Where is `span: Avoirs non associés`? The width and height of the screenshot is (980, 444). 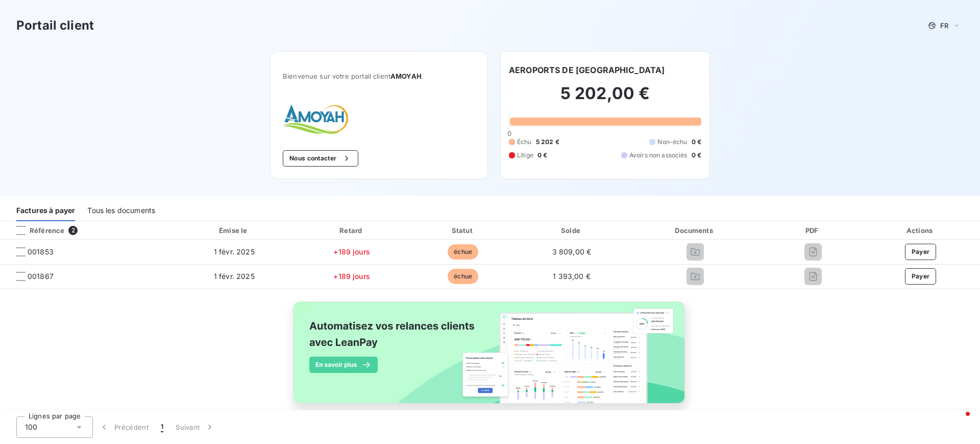 span: Avoirs non associés is located at coordinates (659, 155).